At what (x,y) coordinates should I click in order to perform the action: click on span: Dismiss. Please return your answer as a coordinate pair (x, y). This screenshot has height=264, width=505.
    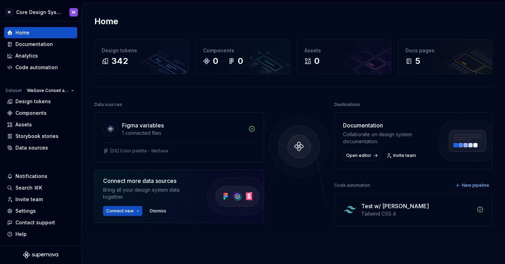
    Looking at the image, I should click on (158, 211).